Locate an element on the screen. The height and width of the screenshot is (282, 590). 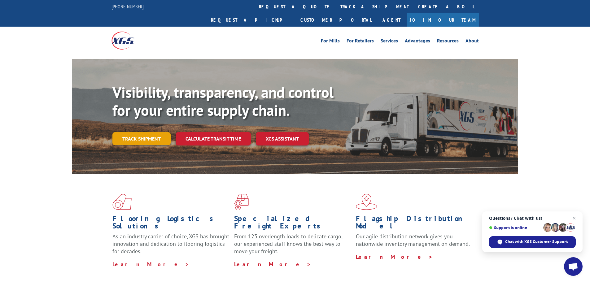
span: Questions? Chat with us! is located at coordinates (532, 218).